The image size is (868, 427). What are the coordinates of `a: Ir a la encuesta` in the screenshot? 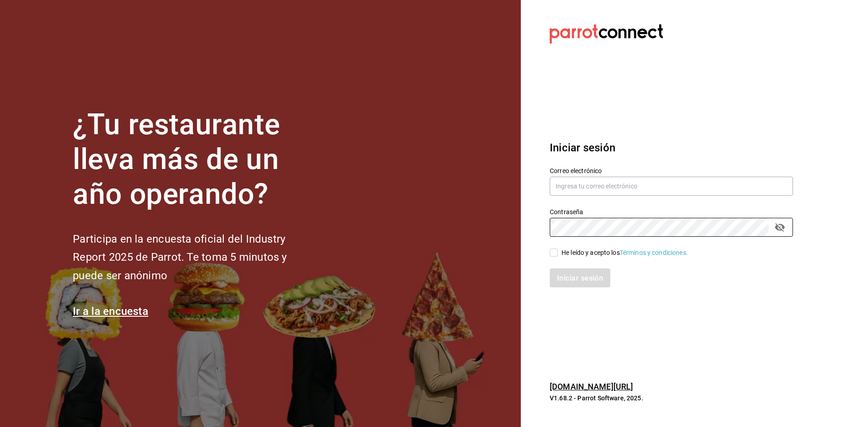 It's located at (110, 311).